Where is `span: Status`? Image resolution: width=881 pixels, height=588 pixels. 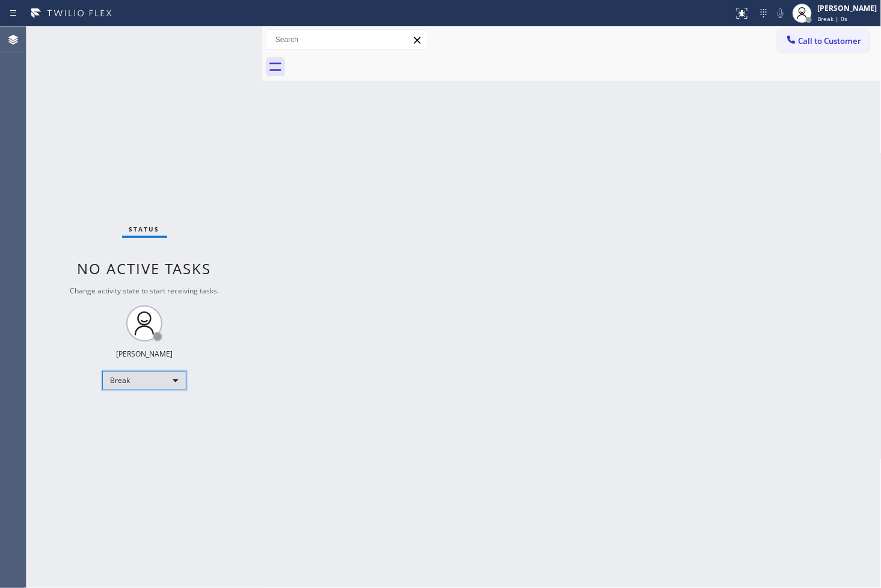
span: Status is located at coordinates (144, 229).